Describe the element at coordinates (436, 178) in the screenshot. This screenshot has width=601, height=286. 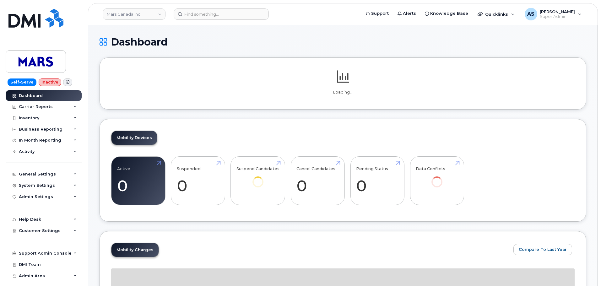
I see `a: Data Conflicts` at that location.